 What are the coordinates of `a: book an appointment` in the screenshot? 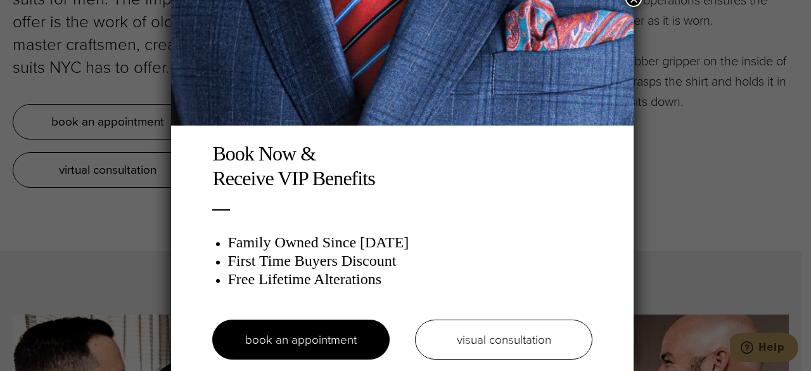 It's located at (301, 339).